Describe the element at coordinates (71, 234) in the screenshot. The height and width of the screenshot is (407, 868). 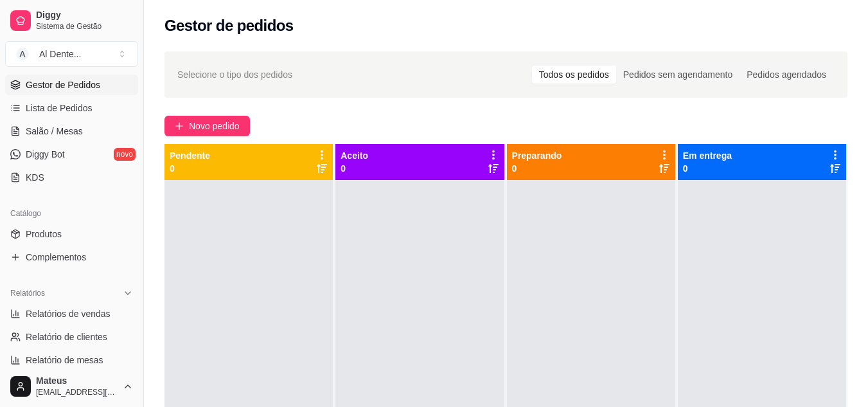
I see `a: Produtos` at that location.